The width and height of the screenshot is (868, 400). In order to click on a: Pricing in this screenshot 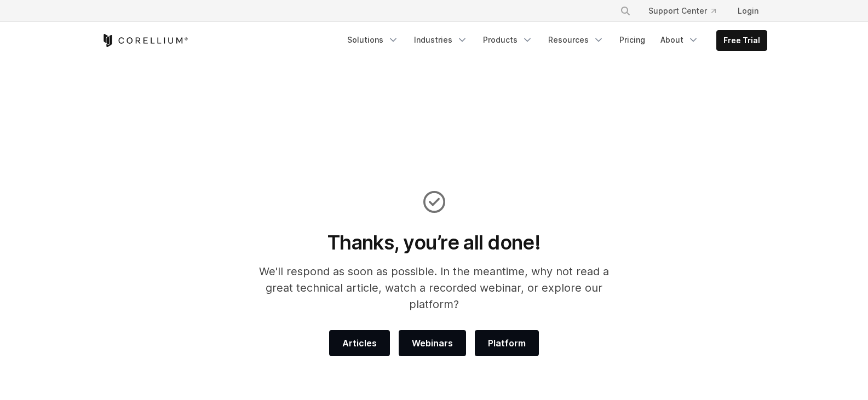, I will do `click(632, 40)`.